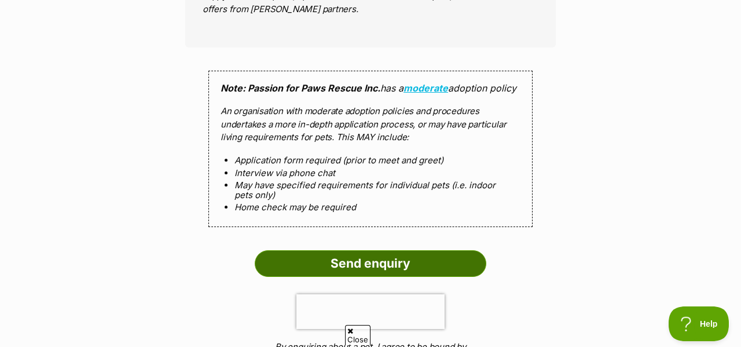  What do you see at coordinates (370, 160) in the screenshot?
I see `li: Application form required (prior to meet and greet)` at bounding box center [370, 160].